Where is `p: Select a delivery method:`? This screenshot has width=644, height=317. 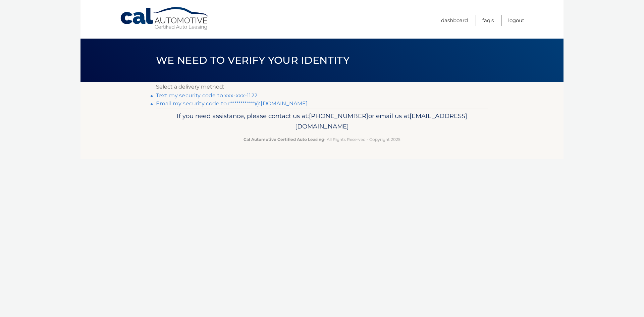
p: Select a delivery method: is located at coordinates (322, 87).